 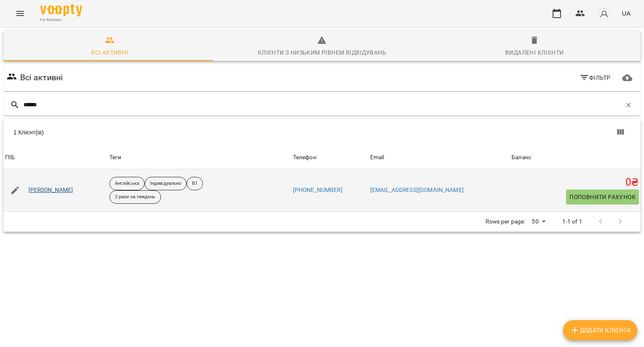 What do you see at coordinates (378, 158) in the screenshot?
I see `div: Email` at bounding box center [378, 158].